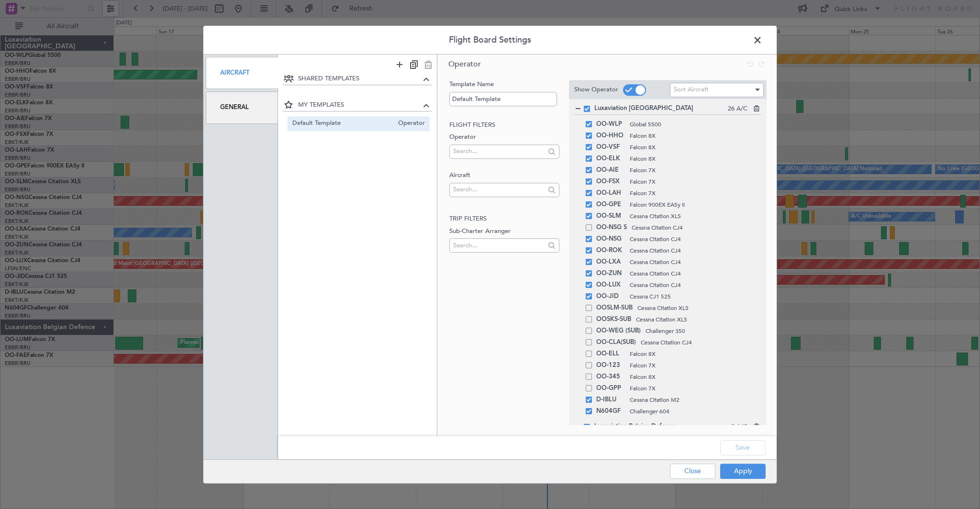  I want to click on span: OO-ELK, so click(611, 159).